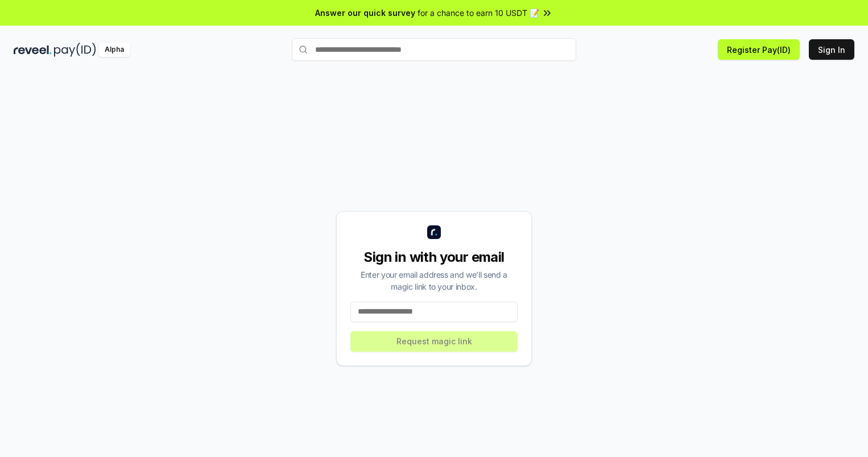 The width and height of the screenshot is (868, 457). What do you see at coordinates (365, 13) in the screenshot?
I see `span: Answer our quick survey` at bounding box center [365, 13].